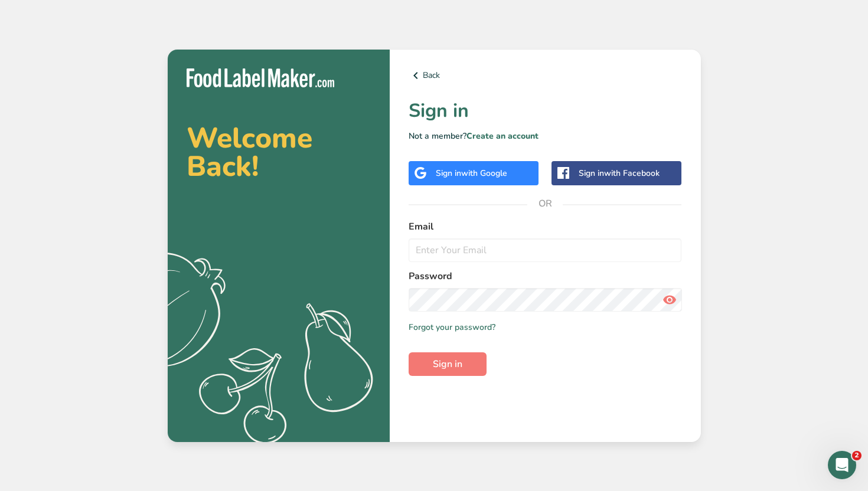 This screenshot has width=868, height=491. Describe the element at coordinates (484, 173) in the screenshot. I see `span: with Google` at that location.